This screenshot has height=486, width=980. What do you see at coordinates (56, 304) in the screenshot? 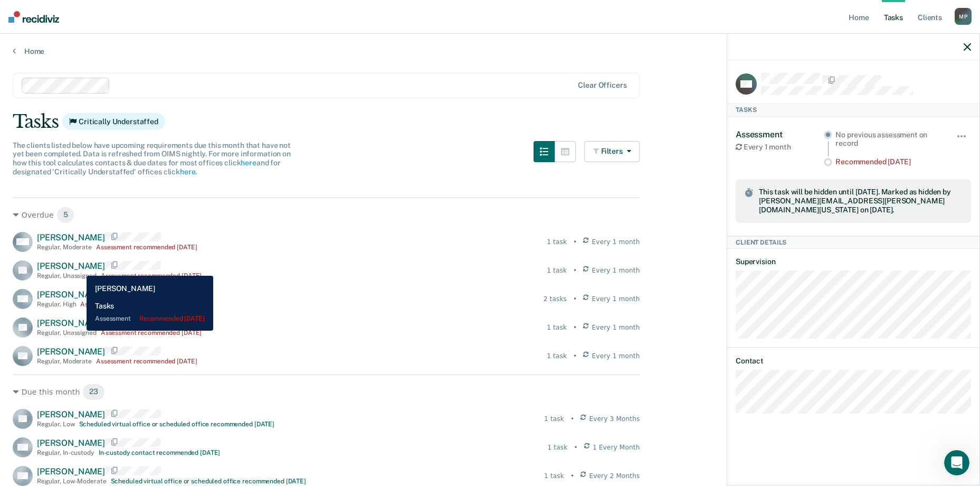
I see `div: Regular , High` at bounding box center [56, 304].